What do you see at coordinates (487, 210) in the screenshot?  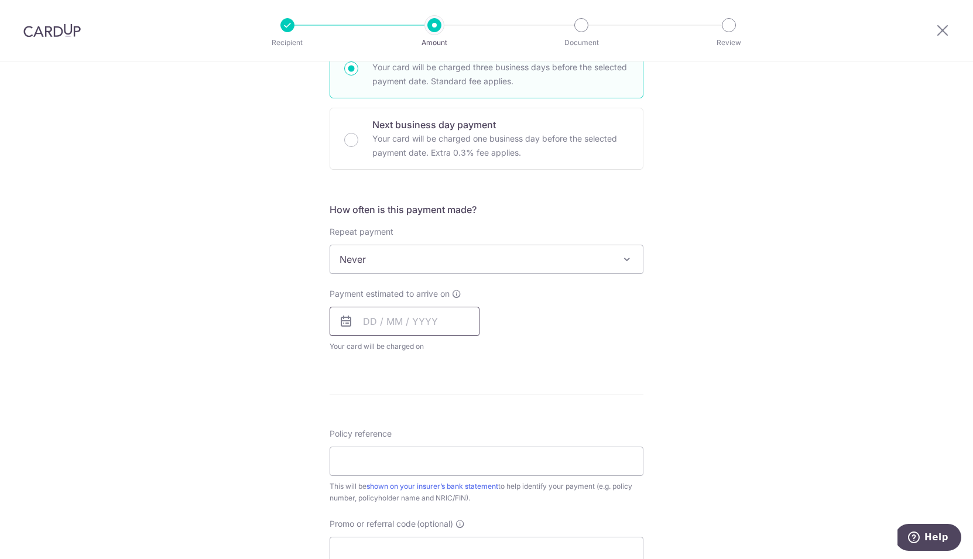 I see `h5: How often is this payment made?` at bounding box center [487, 210].